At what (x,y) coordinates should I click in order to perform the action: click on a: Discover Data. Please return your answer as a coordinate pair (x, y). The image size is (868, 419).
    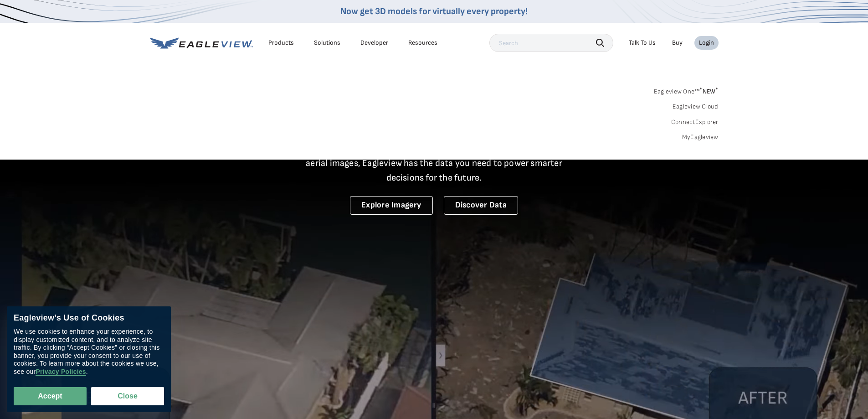
    Looking at the image, I should click on (481, 205).